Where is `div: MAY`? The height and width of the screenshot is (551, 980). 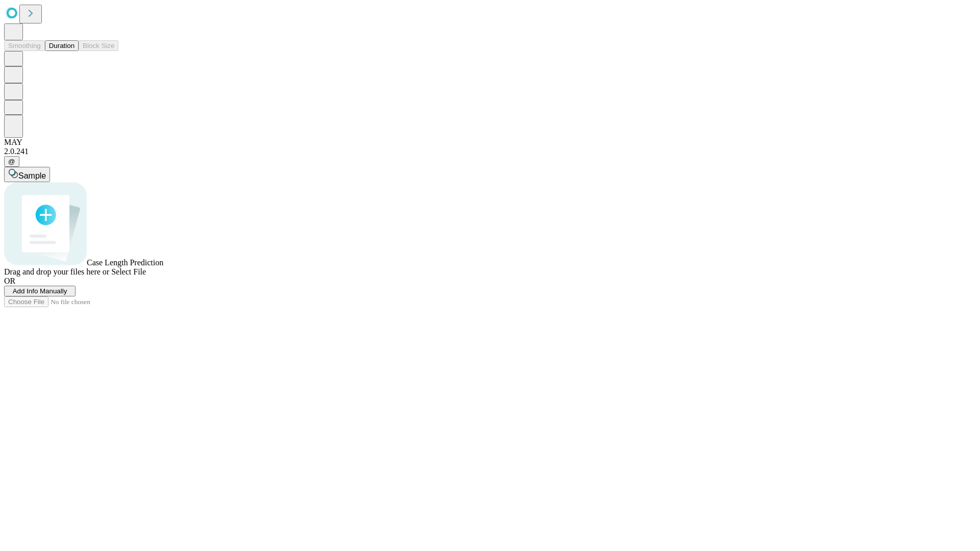
div: MAY is located at coordinates (490, 142).